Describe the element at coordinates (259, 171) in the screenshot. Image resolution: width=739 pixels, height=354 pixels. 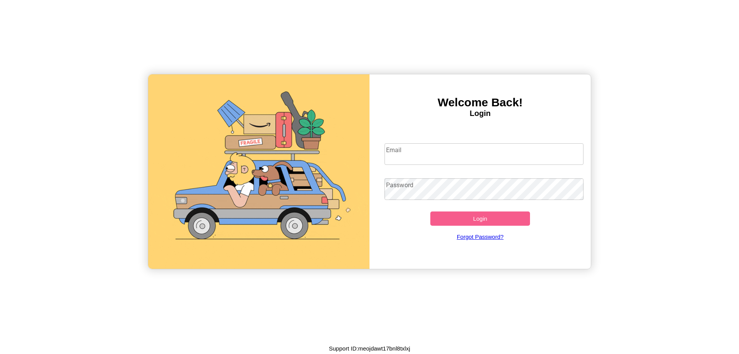
I see `img: gif` at that location.